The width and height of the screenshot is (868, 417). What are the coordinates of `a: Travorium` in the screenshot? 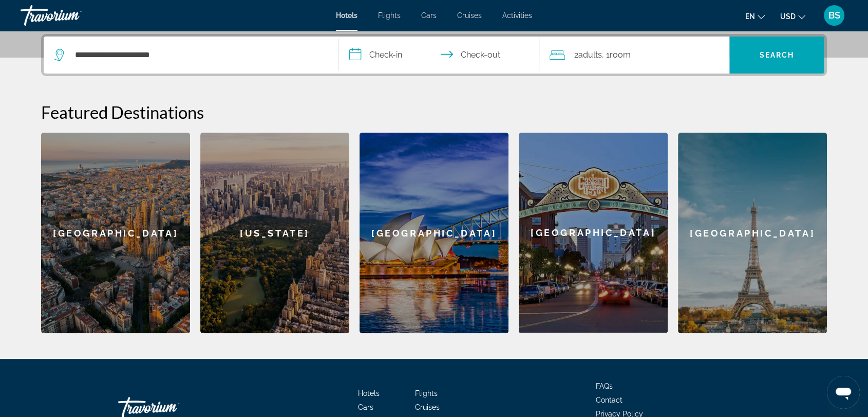 It's located at (72, 15).